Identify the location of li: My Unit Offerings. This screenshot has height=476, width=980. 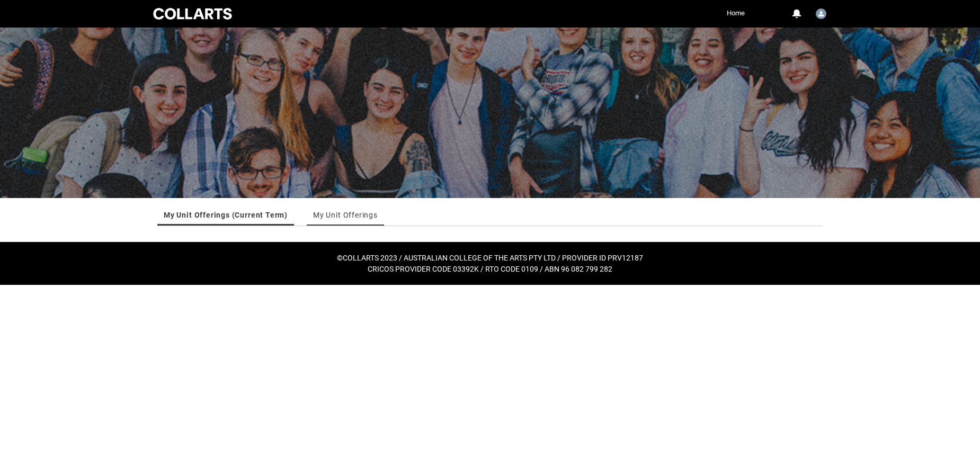
(346, 215).